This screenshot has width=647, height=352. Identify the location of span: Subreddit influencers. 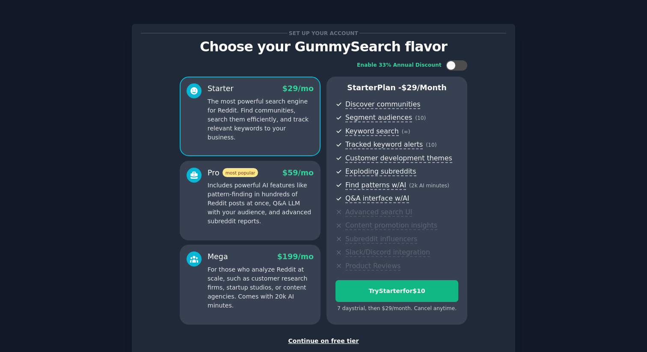
(381, 239).